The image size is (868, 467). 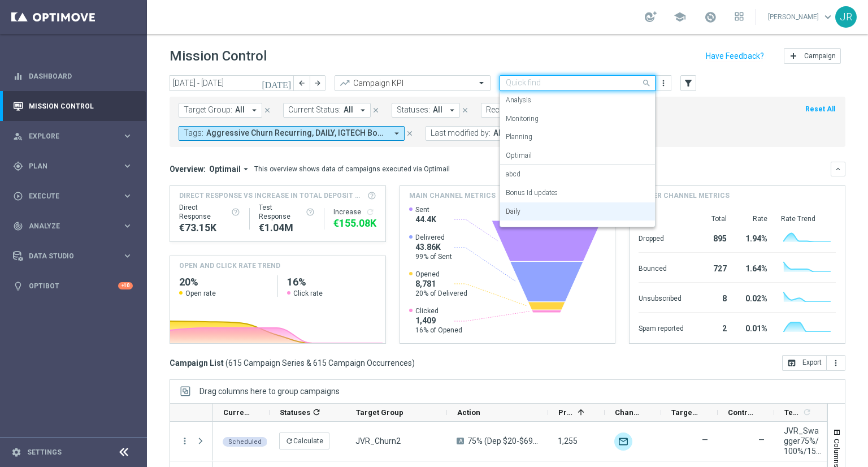 What do you see at coordinates (245, 441) in the screenshot?
I see `span: Scheduled` at bounding box center [245, 441].